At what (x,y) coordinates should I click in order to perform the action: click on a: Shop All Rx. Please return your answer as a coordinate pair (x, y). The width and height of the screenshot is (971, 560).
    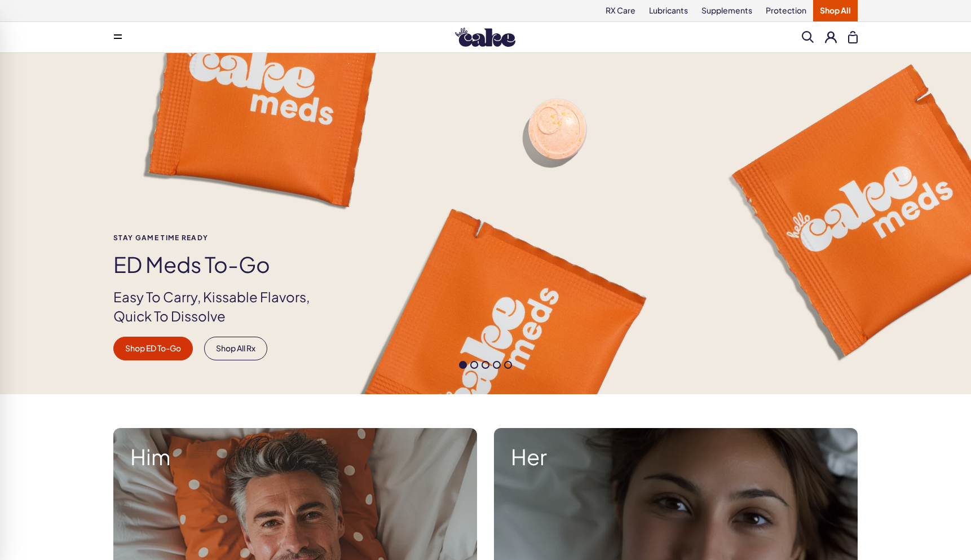
    Looking at the image, I should click on (236, 349).